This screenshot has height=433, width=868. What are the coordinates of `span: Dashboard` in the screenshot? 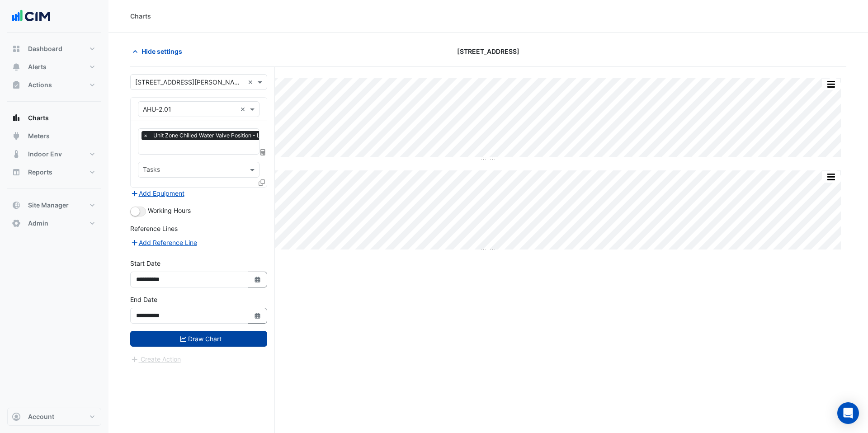 It's located at (45, 49).